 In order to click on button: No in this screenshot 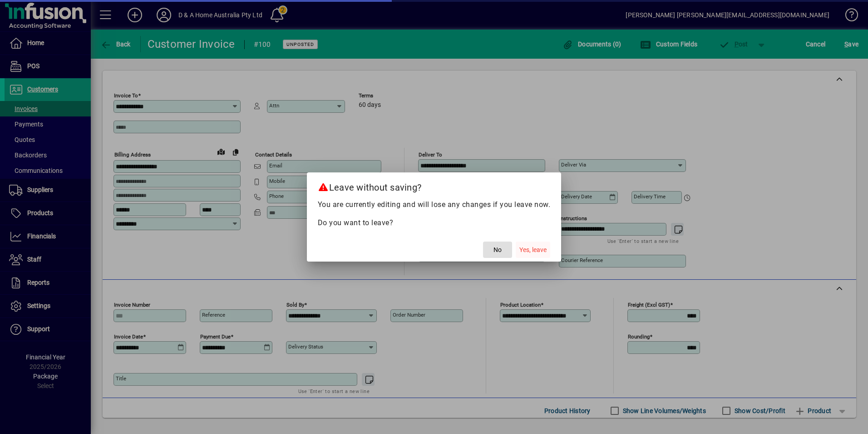, I will do `click(498, 249)`.